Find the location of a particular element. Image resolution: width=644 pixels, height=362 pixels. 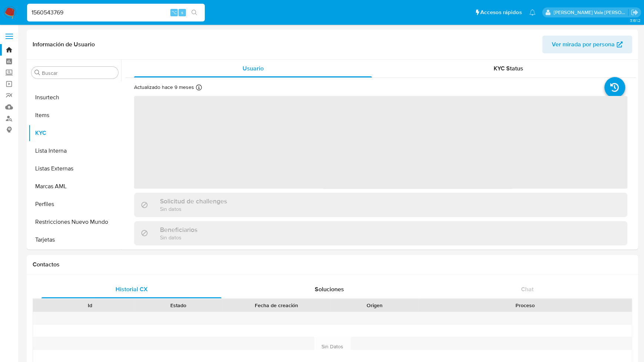

input: Buscar is located at coordinates (78, 73).